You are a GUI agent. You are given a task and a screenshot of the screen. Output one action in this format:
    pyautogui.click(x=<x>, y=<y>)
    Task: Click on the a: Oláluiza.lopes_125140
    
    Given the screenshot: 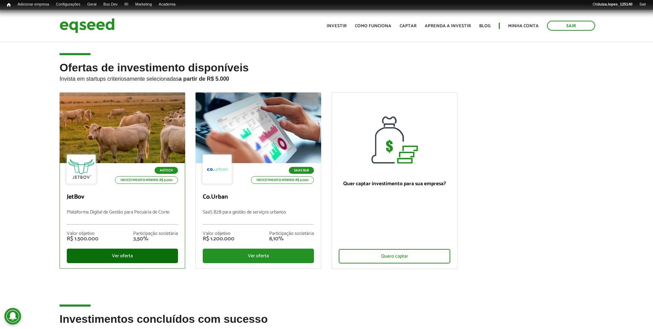 What is the action you would take?
    pyautogui.click(x=613, y=4)
    